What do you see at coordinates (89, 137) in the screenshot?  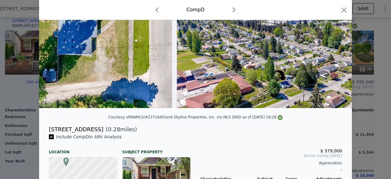 I see `span: Include Comp D in ARV Analysis` at bounding box center [89, 137].